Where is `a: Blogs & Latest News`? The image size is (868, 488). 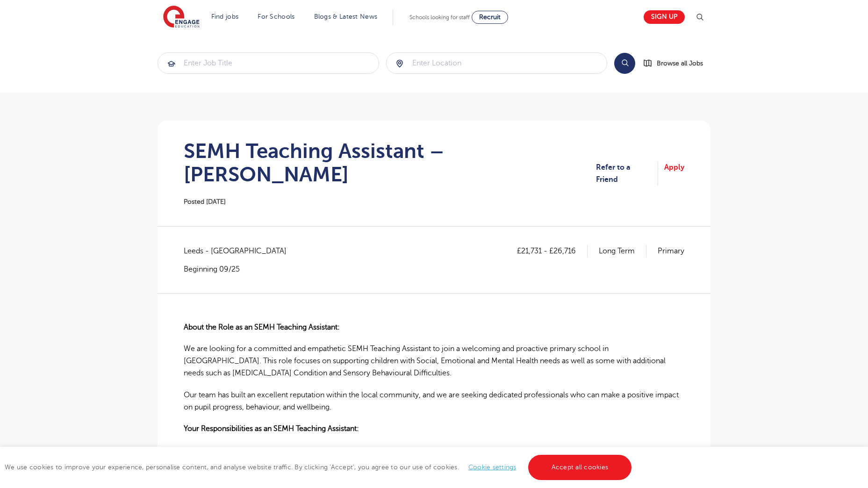 a: Blogs & Latest News is located at coordinates (346, 16).